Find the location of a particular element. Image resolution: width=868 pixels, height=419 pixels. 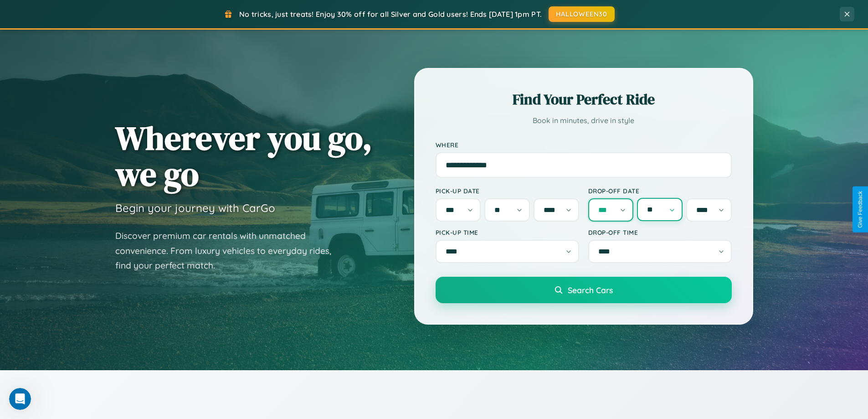

h3: Begin your journey with CarGo is located at coordinates (195, 208).